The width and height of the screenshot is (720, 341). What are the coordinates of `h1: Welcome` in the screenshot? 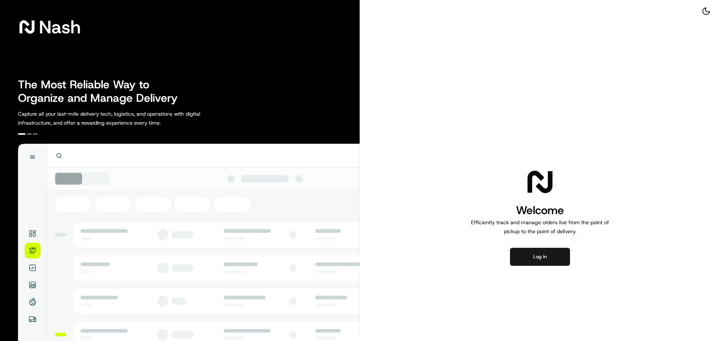 It's located at (540, 211).